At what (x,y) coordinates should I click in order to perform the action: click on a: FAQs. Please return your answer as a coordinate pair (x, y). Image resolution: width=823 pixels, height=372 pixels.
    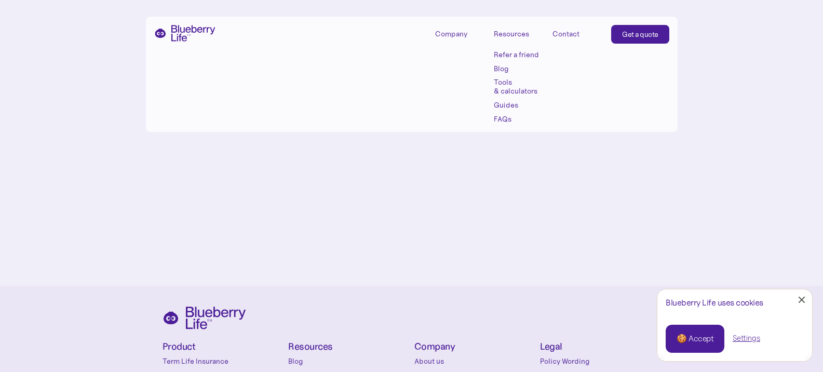
    Looking at the image, I should click on (517, 119).